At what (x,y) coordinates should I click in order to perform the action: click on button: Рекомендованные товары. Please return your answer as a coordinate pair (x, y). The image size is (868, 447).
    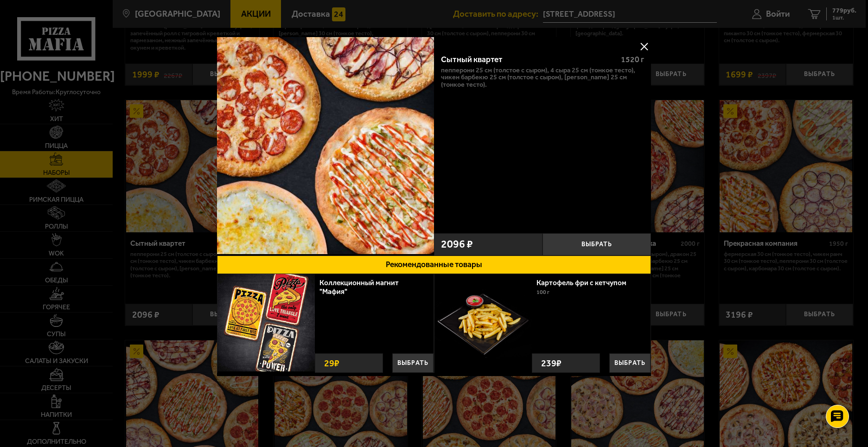
    Looking at the image, I should click on (434, 265).